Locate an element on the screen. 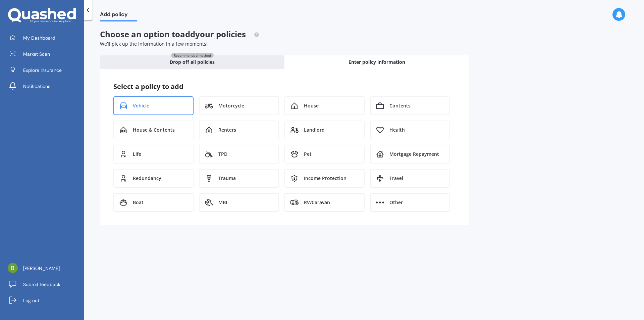  span: Contents is located at coordinates (400, 106).